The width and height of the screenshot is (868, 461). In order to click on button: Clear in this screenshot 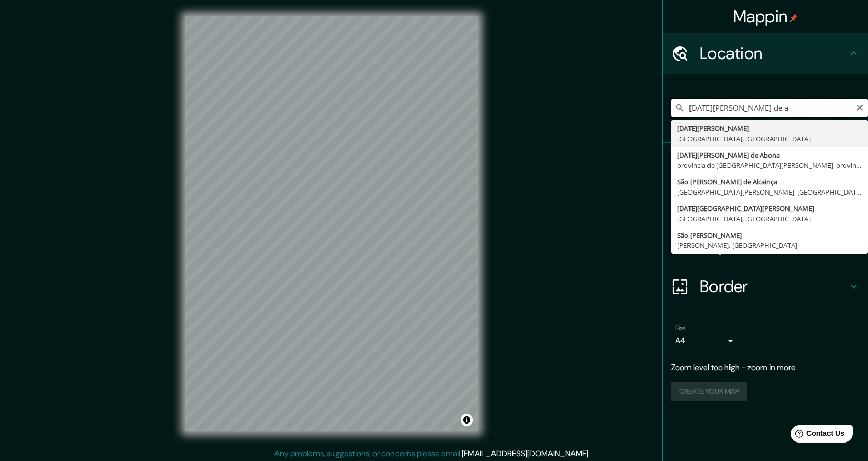, I will do `click(860, 107)`.